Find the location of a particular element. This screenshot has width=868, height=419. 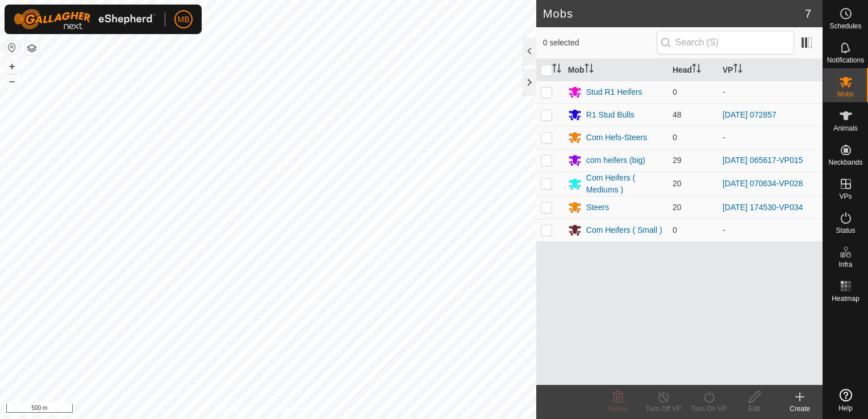

div: com heifers (big) is located at coordinates (616, 160).